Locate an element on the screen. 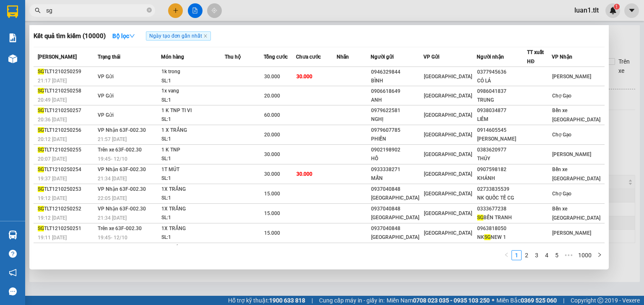 This screenshot has height=305, width=644. li: 2 is located at coordinates (527, 256).